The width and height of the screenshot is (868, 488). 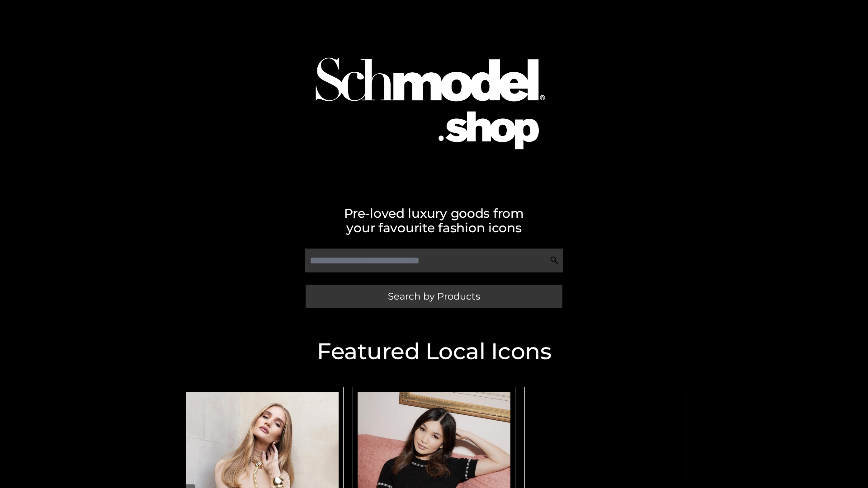 What do you see at coordinates (434, 220) in the screenshot?
I see `h2: Pre-loved luxury goods from your favourite fashion icons` at bounding box center [434, 220].